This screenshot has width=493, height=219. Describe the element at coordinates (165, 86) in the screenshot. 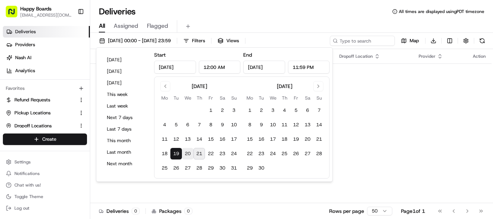

I see `button: Go to previous month` at that location.